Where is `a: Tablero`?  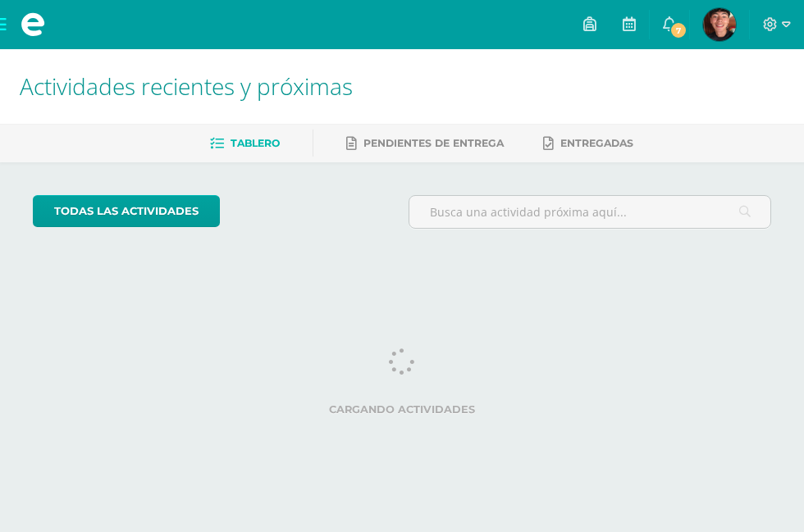 a: Tablero is located at coordinates (245, 144).